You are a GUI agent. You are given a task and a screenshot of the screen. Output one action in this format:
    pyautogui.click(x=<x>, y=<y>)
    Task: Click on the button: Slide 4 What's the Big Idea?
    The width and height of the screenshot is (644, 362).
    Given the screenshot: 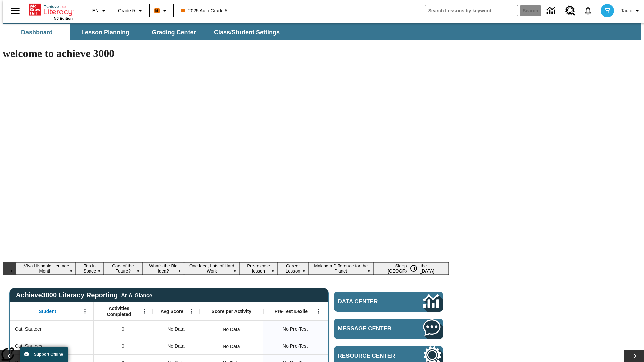 What is the action you would take?
    pyautogui.click(x=163, y=269)
    